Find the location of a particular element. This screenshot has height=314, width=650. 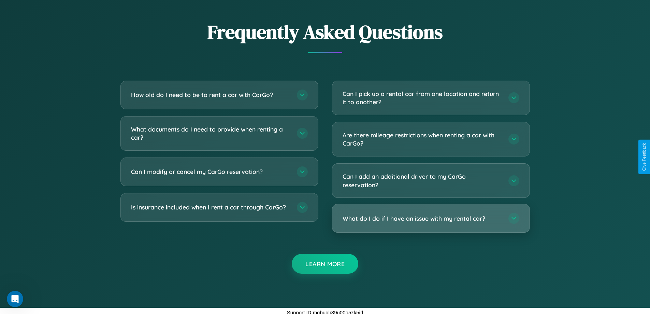

div: Give Feedback is located at coordinates (644, 157).